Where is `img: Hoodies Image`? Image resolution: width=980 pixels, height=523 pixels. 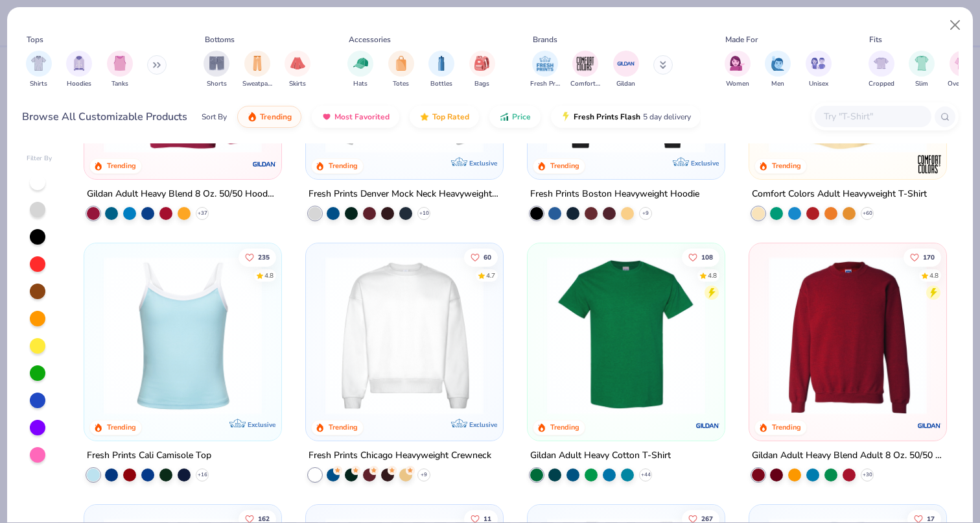
img: Hoodies Image is located at coordinates (79, 63).